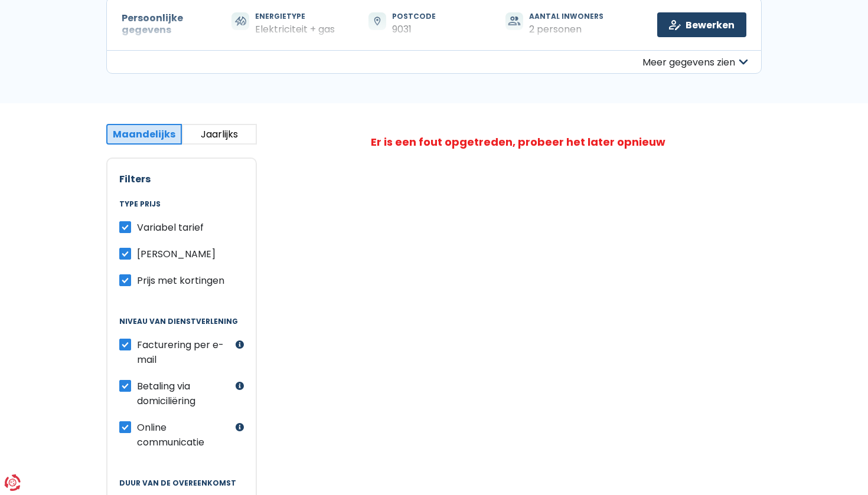 The image size is (868, 495). What do you see at coordinates (181, 179) in the screenshot?
I see `h2: Filters` at bounding box center [181, 179].